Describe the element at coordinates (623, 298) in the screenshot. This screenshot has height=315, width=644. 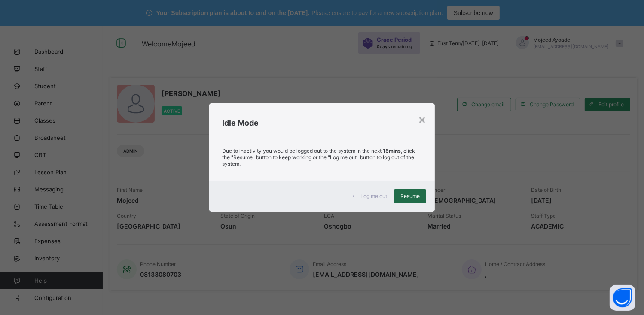
I see `button: Open asap` at that location.